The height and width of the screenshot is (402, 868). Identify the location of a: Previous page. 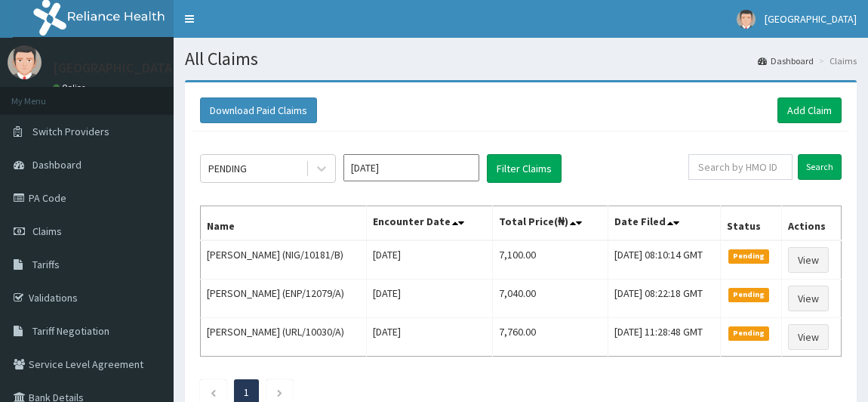
(213, 392).